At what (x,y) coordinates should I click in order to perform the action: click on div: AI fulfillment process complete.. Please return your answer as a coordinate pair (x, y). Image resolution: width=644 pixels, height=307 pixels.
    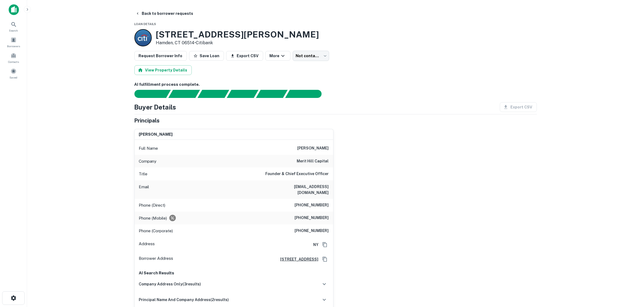
    Looking at the image, I should click on (307, 94).